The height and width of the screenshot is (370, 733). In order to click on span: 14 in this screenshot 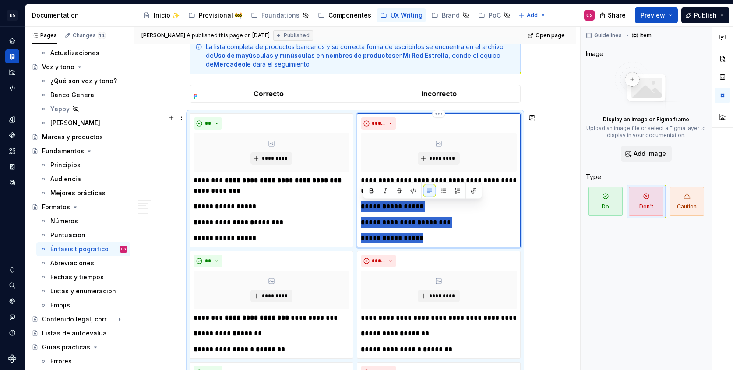, I will do `click(102, 35)`.